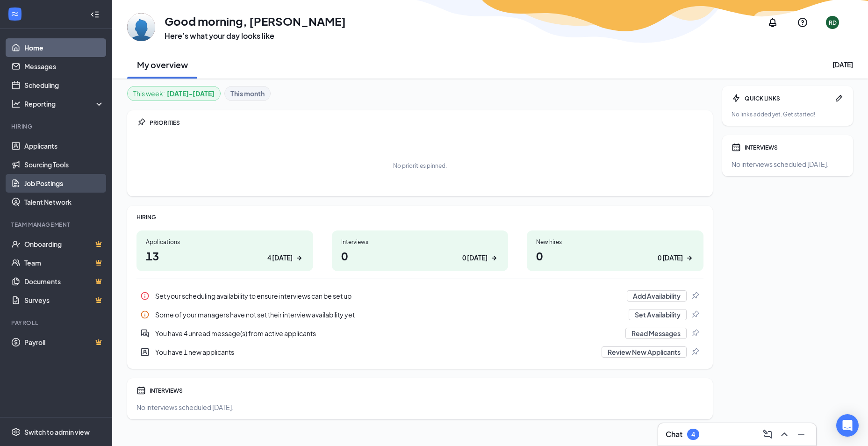  I want to click on svg: Settings, so click(16, 432).